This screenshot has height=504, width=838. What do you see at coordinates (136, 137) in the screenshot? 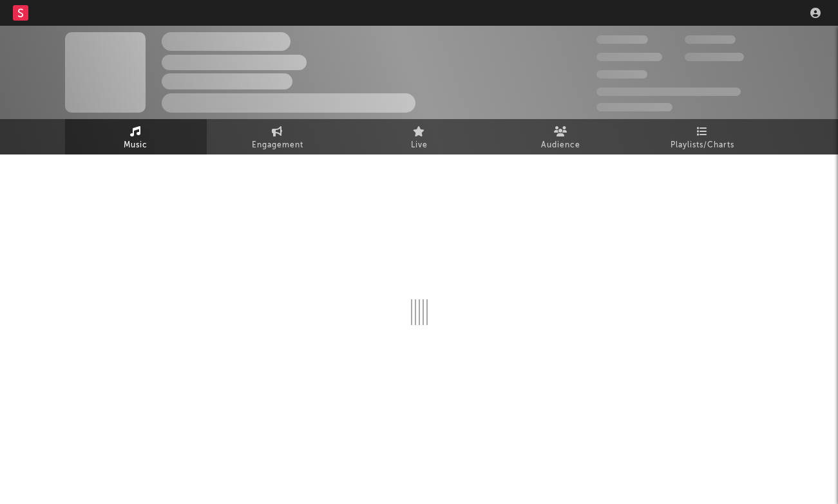
I see `a: Music` at bounding box center [136, 137].